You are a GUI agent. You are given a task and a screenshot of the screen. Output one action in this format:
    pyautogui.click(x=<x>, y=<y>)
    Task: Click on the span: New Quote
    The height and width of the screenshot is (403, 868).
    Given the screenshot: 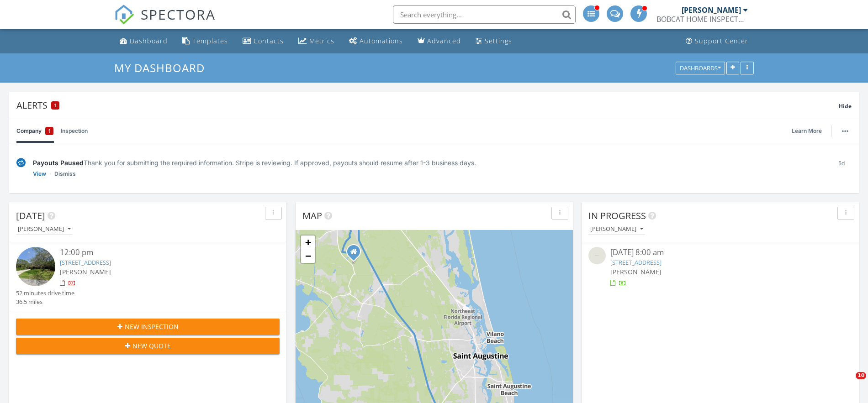 What is the action you would take?
    pyautogui.click(x=152, y=346)
    